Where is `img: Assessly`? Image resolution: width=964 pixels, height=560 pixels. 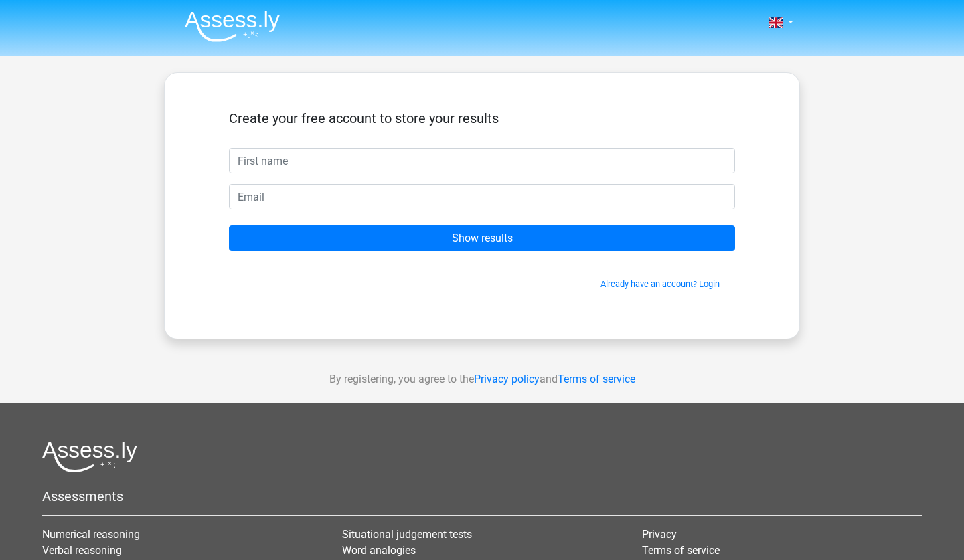 img: Assessly is located at coordinates (232, 26).